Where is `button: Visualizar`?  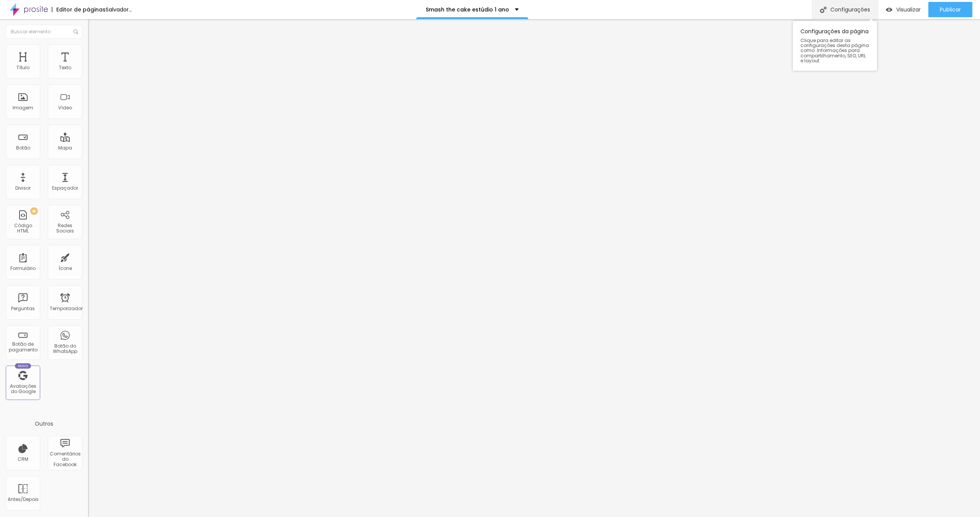
button: Visualizar is located at coordinates (904, 10).